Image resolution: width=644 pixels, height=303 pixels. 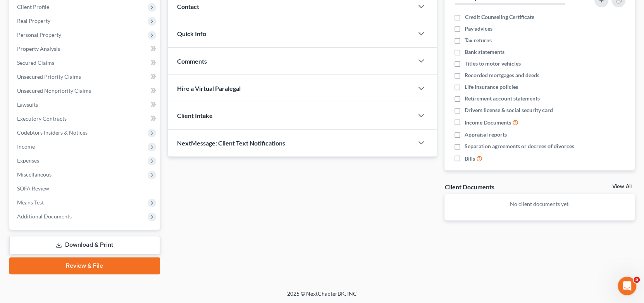 I want to click on span: Client Intake, so click(x=195, y=115).